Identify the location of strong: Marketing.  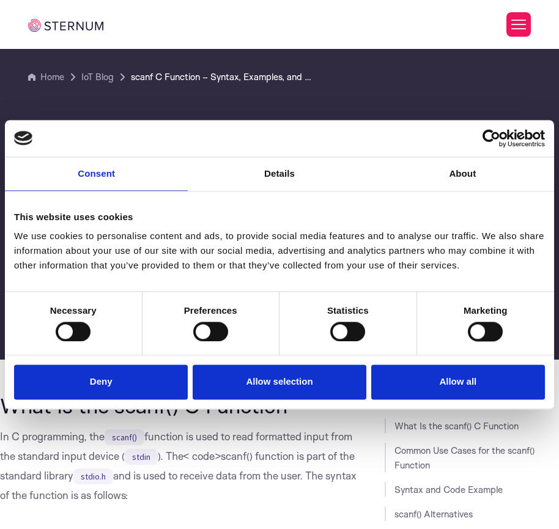
(485, 310).